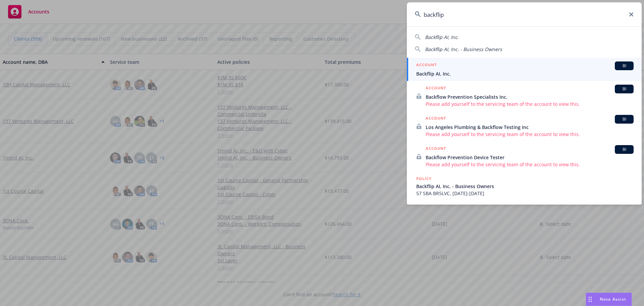 The image size is (644, 306). I want to click on span: Backflow Prevention Device Tester, so click(529, 157).